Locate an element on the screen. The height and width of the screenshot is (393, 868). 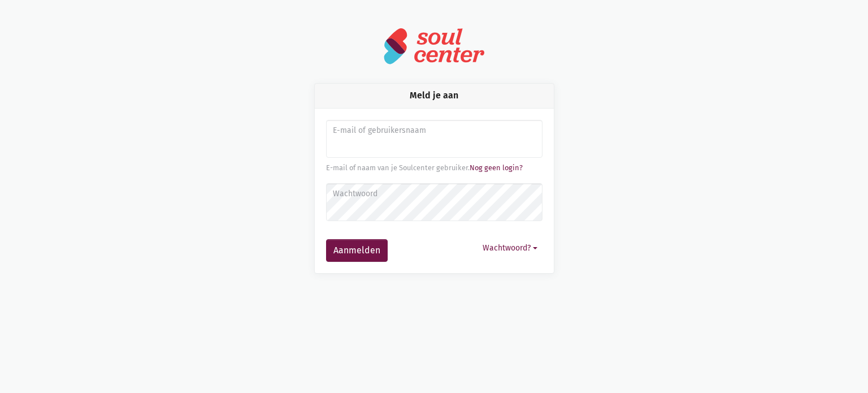
label: Wachtwoord is located at coordinates (433, 194).